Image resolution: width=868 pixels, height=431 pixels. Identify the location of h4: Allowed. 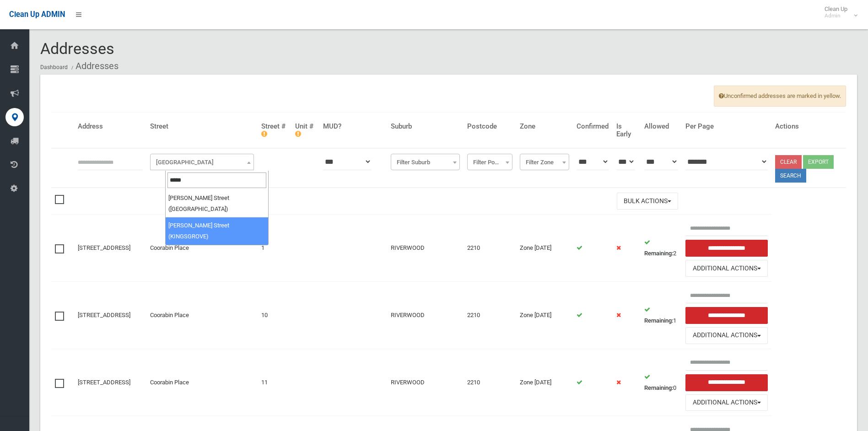
(661, 126).